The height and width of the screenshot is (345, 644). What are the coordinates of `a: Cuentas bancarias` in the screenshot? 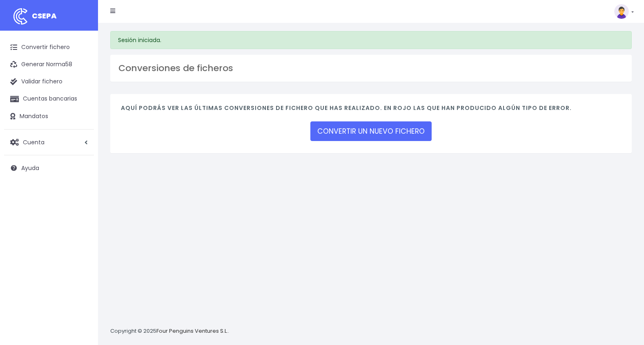 It's located at (49, 99).